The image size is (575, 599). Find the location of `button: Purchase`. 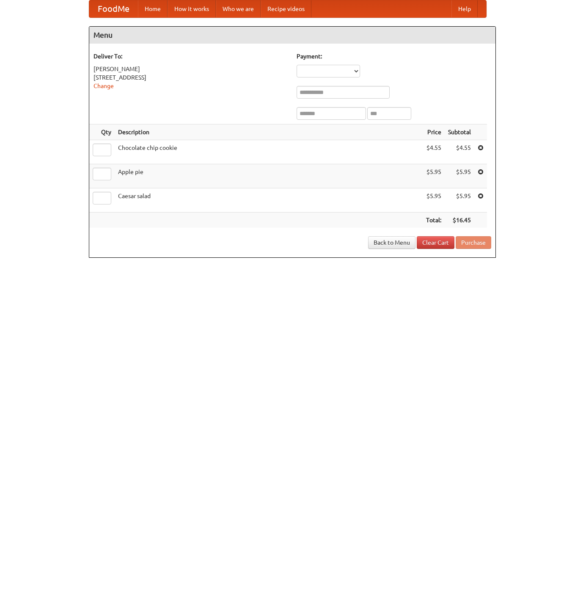

button: Purchase is located at coordinates (473, 242).